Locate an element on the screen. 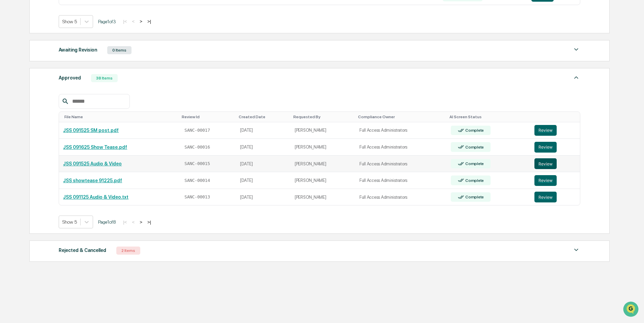 The width and height of the screenshot is (644, 323). a: JSS 091525 Audio & Video is located at coordinates (92, 164).